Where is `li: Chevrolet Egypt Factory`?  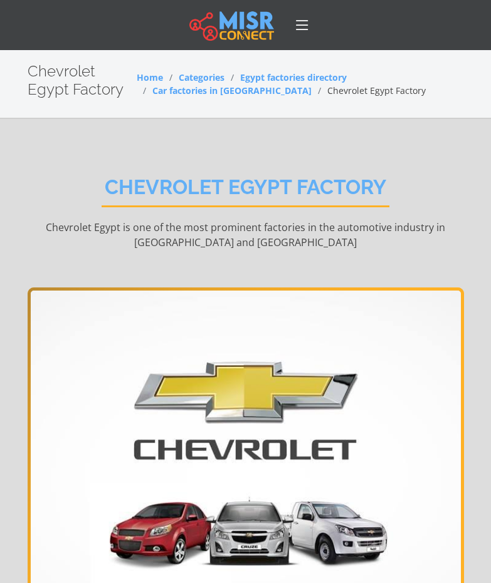 li: Chevrolet Egypt Factory is located at coordinates (368, 90).